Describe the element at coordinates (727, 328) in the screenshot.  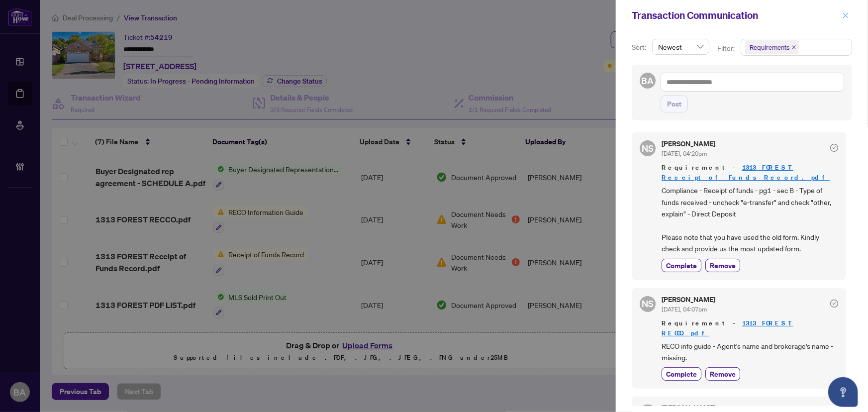
I see `a: 1313 FOREST RECCO.pdf` at that location.